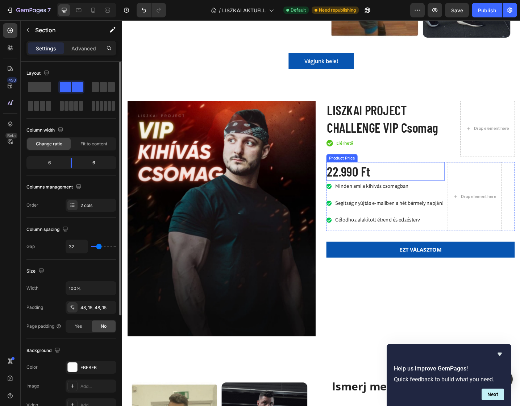 This screenshot has height=406, width=520. Describe the element at coordinates (32, 288) in the screenshot. I see `div: Width` at that location.